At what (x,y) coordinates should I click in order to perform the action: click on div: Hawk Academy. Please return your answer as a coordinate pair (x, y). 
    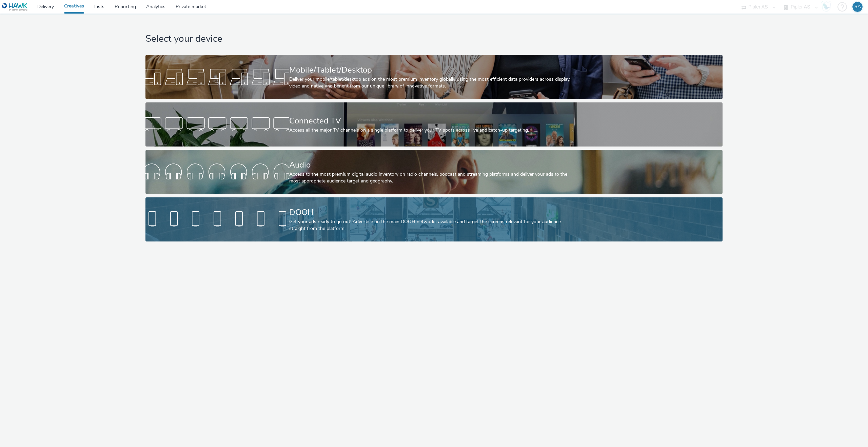
    Looking at the image, I should click on (826, 7).